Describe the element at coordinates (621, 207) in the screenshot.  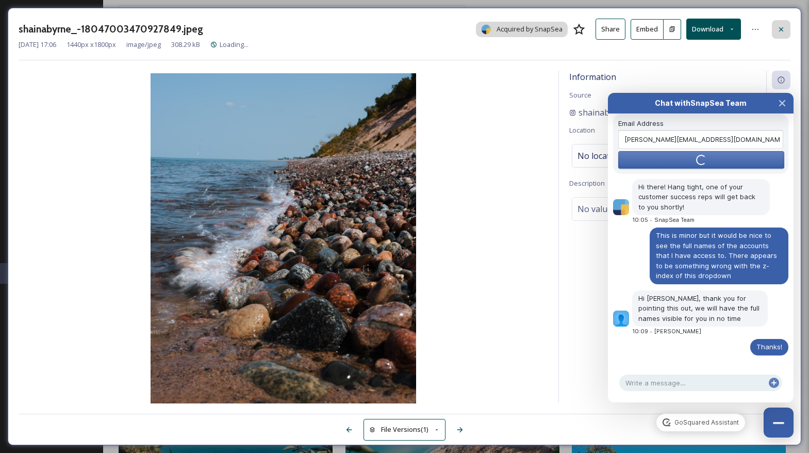
I see `img: 907766dfacde10fd0ed2dbfcaeb73adf95910f8d38e0cf1e35f8ad61ca8564bb` at that location.